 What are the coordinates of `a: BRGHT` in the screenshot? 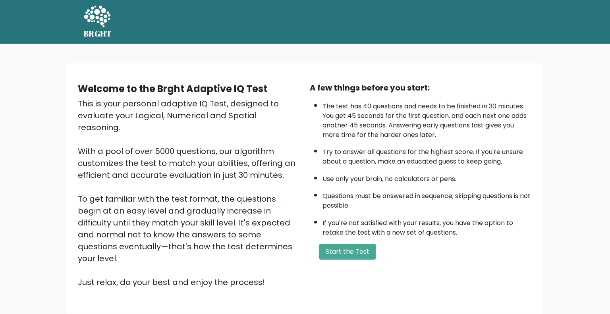 It's located at (98, 22).